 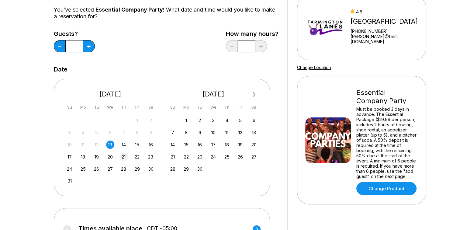 What do you see at coordinates (150, 144) in the screenshot?
I see `div: Choose Saturday, August 16th, 2025` at bounding box center [150, 144].